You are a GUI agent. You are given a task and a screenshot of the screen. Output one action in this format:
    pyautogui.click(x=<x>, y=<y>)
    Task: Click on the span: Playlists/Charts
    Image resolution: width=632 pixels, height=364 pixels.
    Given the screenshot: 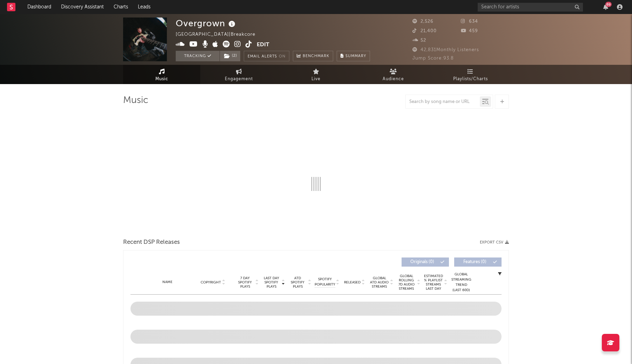 What is the action you would take?
    pyautogui.click(x=470, y=79)
    